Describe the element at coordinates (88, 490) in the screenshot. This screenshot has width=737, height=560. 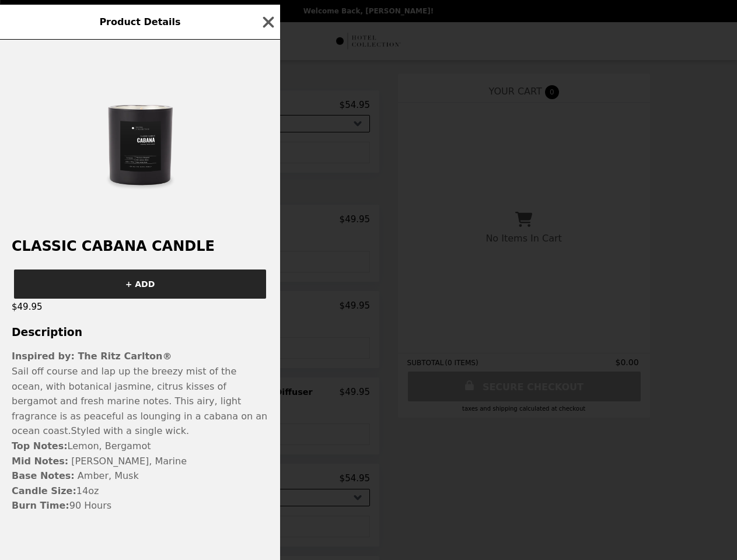
I see `span: 14oz` at that location.